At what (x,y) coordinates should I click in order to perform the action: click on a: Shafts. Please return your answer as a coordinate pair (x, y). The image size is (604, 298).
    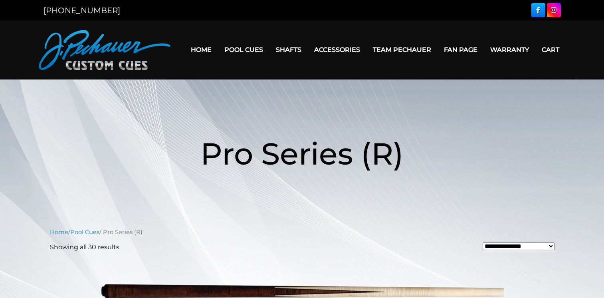
    Looking at the image, I should click on (289, 50).